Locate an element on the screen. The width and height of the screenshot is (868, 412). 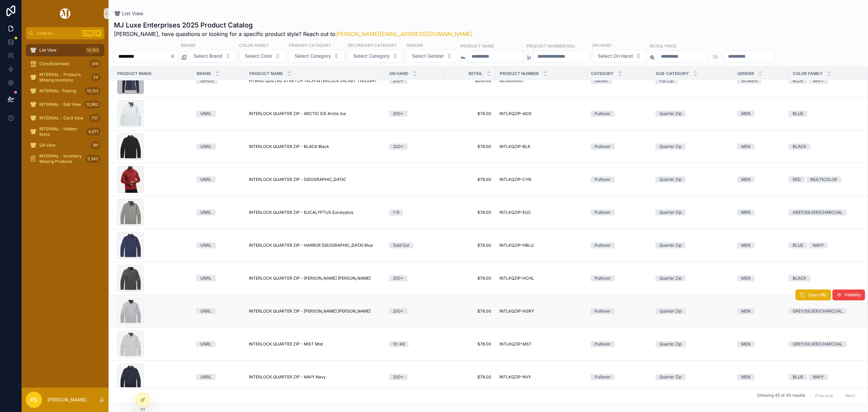
label: Color Family is located at coordinates (254, 45).